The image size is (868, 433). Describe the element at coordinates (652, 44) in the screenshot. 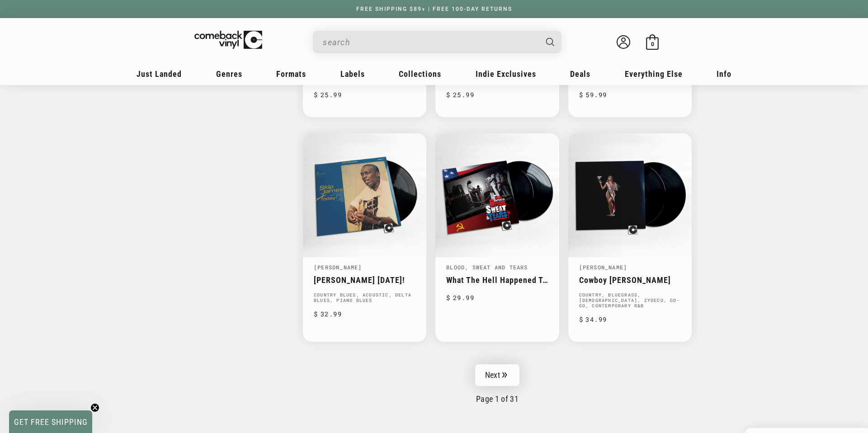

I see `span: 0` at that location.